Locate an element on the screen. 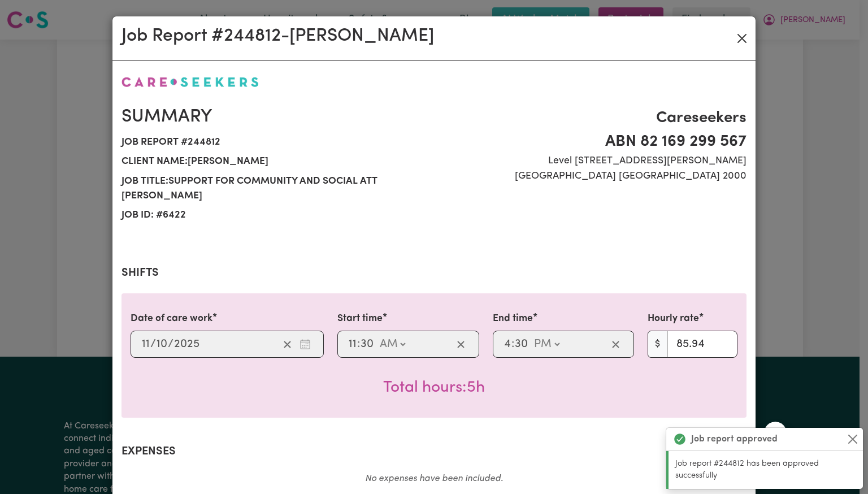  span: Total hours worked: 5 hours is located at coordinates (434, 388).